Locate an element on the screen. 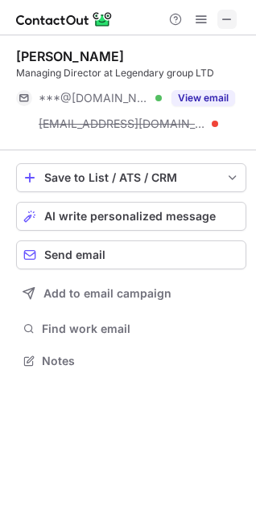 The width and height of the screenshot is (256, 513). span: Add to email campaign is located at coordinates (107, 293).